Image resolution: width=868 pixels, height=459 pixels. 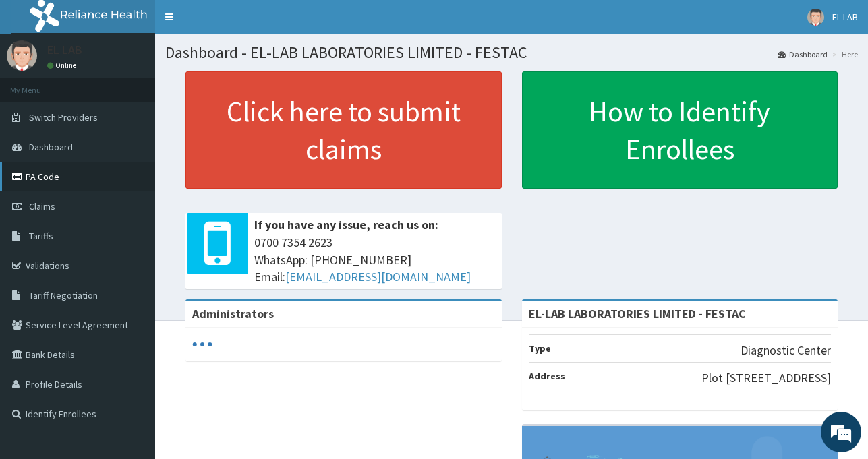 I want to click on b: Type, so click(x=539, y=348).